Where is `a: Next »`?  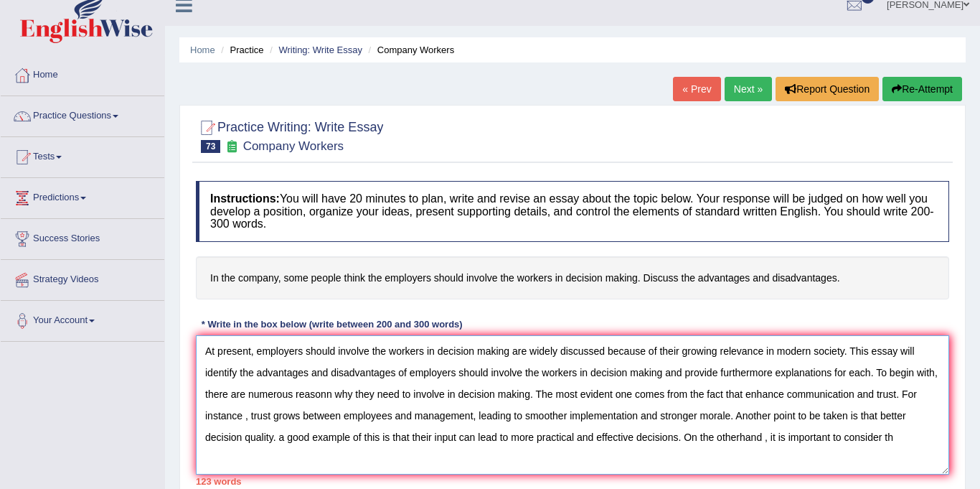 a: Next » is located at coordinates (749, 89).